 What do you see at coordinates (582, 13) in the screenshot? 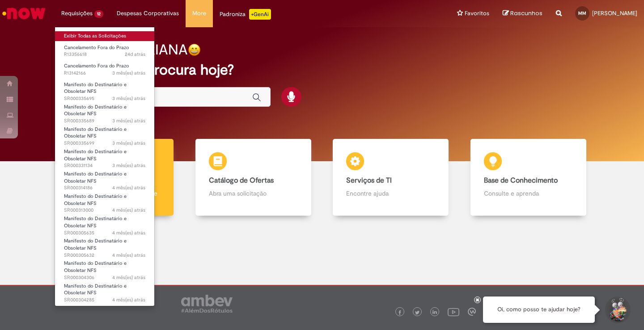
I see `span: MM` at bounding box center [582, 13].